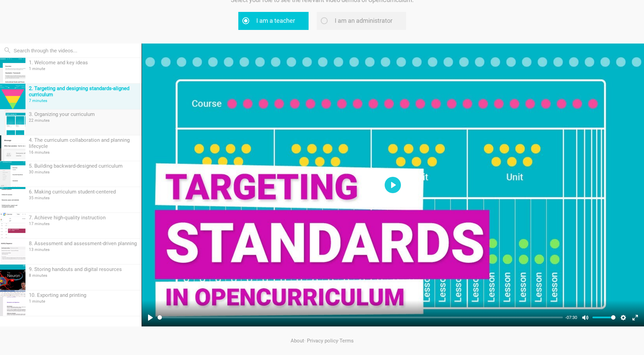 The image size is (644, 355). Describe the element at coordinates (83, 275) in the screenshot. I see `div: 8 minutes` at that location.